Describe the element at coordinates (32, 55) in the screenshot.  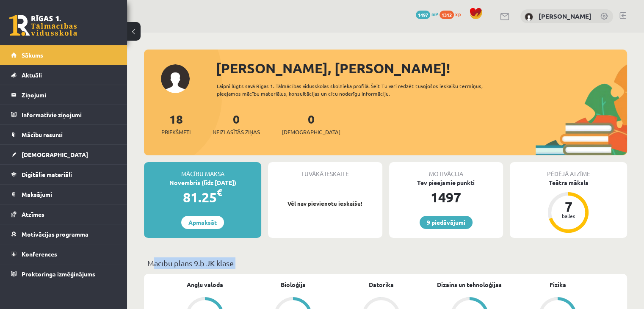
I see `span: Sākums` at that location.